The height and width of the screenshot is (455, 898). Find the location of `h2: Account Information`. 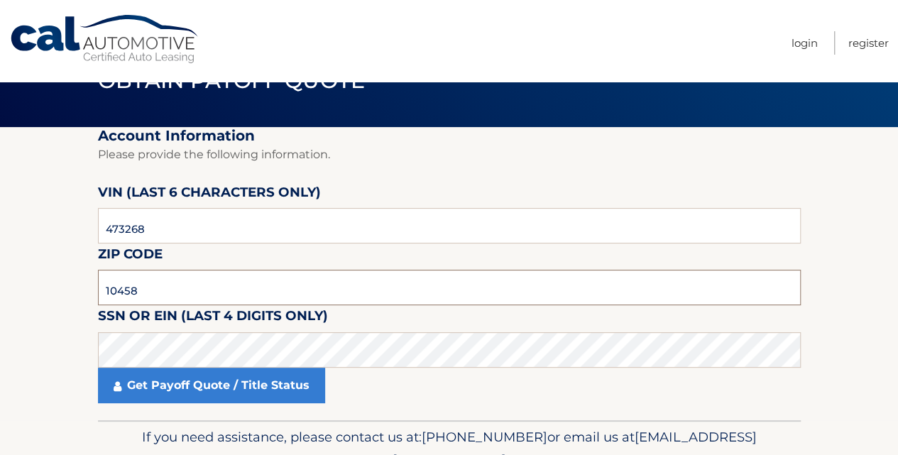

h2: Account Information is located at coordinates (449, 136).